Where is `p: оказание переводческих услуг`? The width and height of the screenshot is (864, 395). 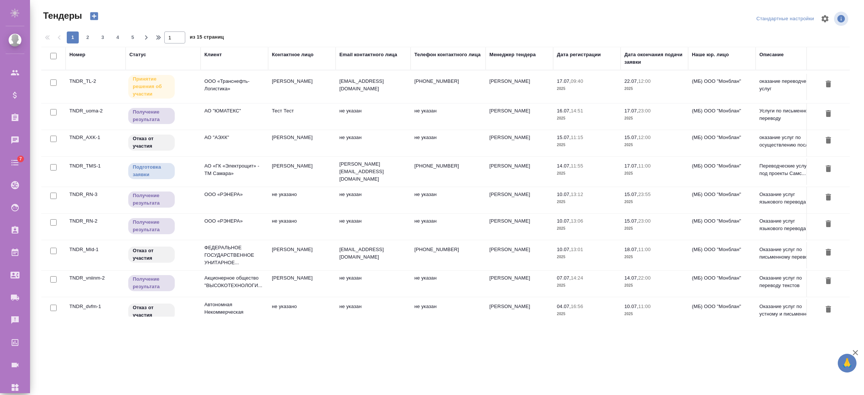 p: оказание переводческих услуг is located at coordinates (789, 85).